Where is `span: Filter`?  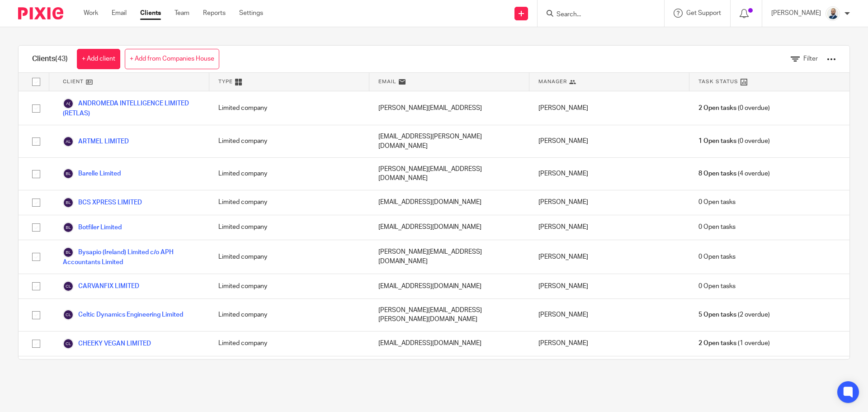
span: Filter is located at coordinates (810, 58).